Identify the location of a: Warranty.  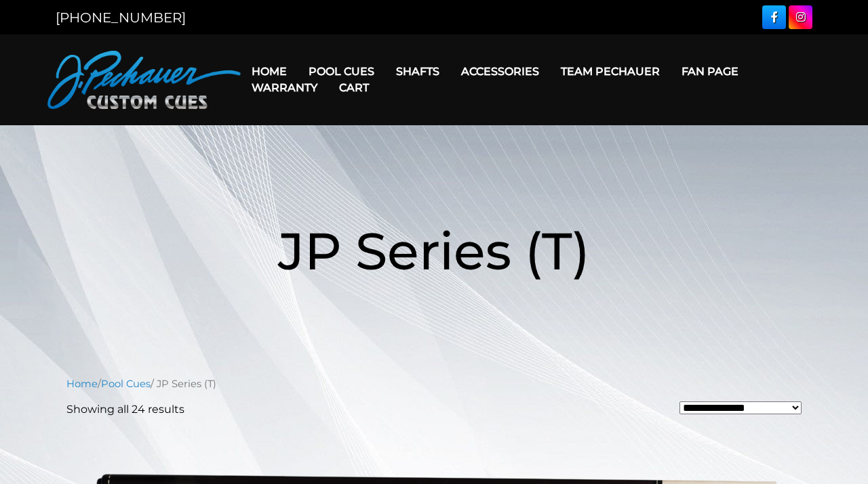
(284, 87).